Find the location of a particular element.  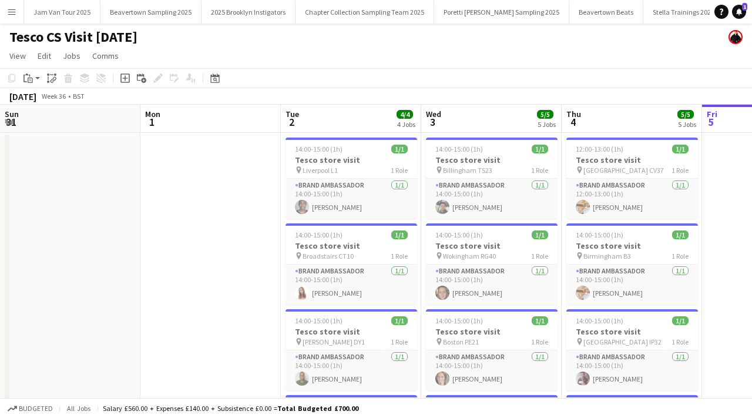

button: Chapter Collection Sampling Team 2025 is located at coordinates (365, 12).